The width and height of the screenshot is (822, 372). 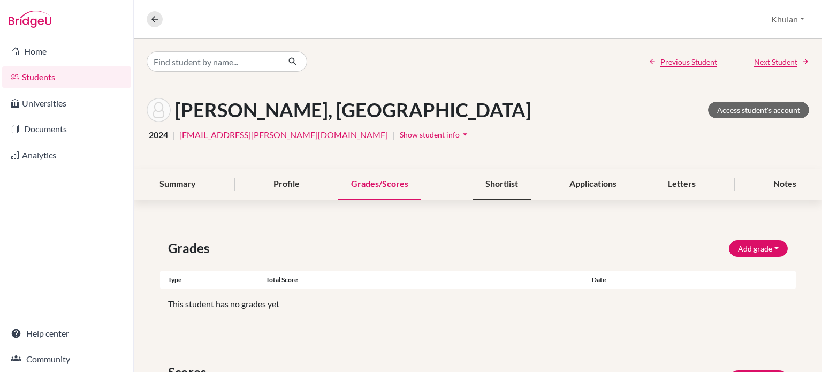 What do you see at coordinates (593, 184) in the screenshot?
I see `div: Applications` at bounding box center [593, 184].